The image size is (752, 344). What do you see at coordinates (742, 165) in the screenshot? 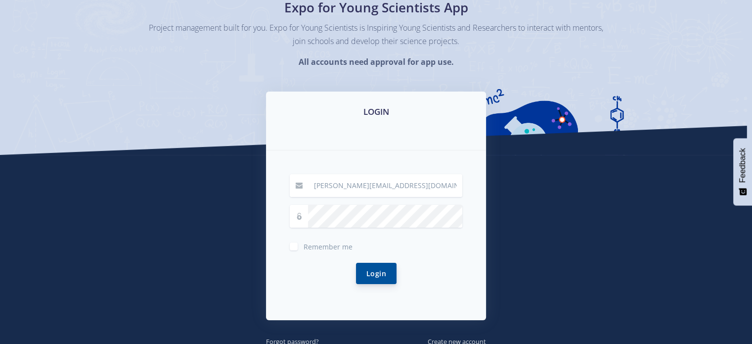
I see `span: Feedback` at bounding box center [742, 165].